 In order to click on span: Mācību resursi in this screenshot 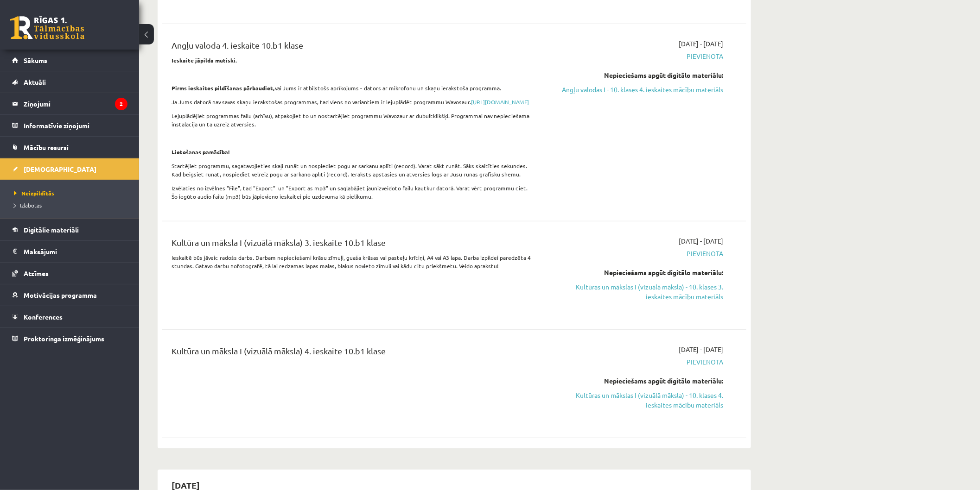, I will do `click(46, 147)`.